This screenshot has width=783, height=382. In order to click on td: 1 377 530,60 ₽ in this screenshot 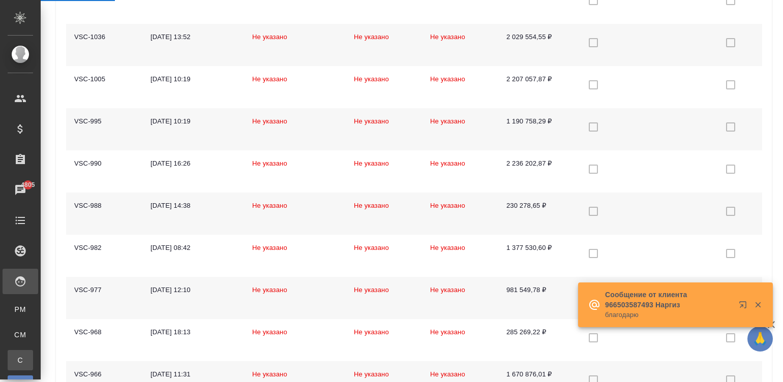, I will do `click(536, 256)`.